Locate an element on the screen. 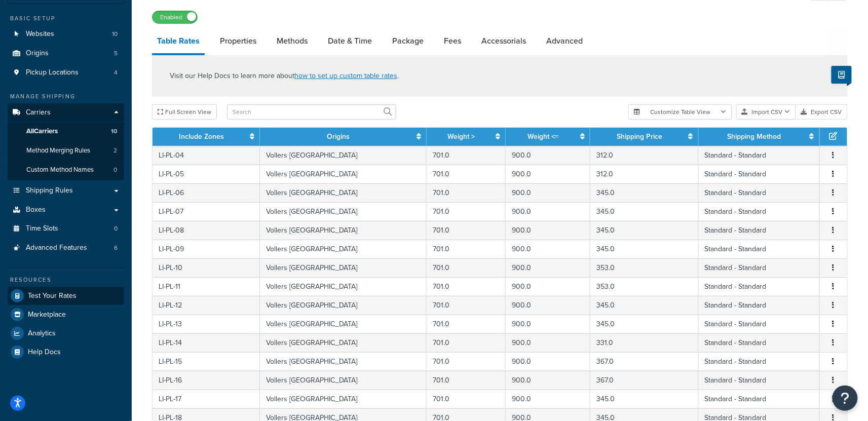 This screenshot has width=868, height=421. td: LI-PL-12 is located at coordinates (206, 305).